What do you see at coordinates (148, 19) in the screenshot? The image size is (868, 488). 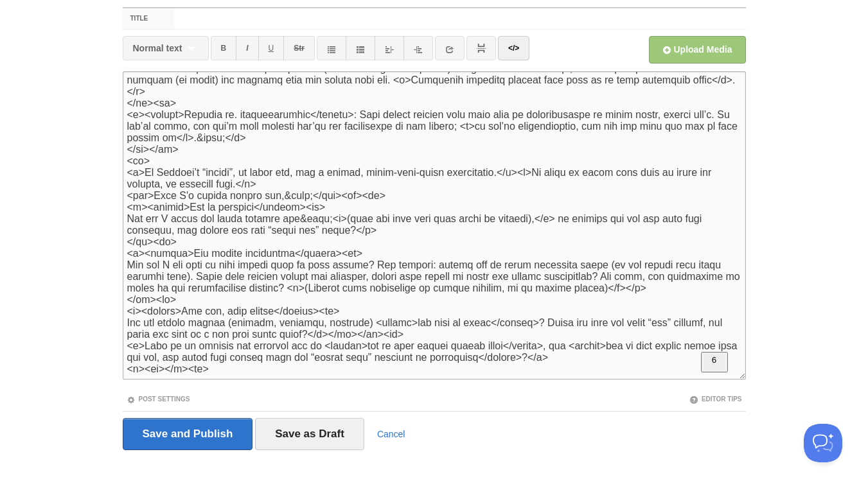 I see `label: Title` at bounding box center [148, 19].